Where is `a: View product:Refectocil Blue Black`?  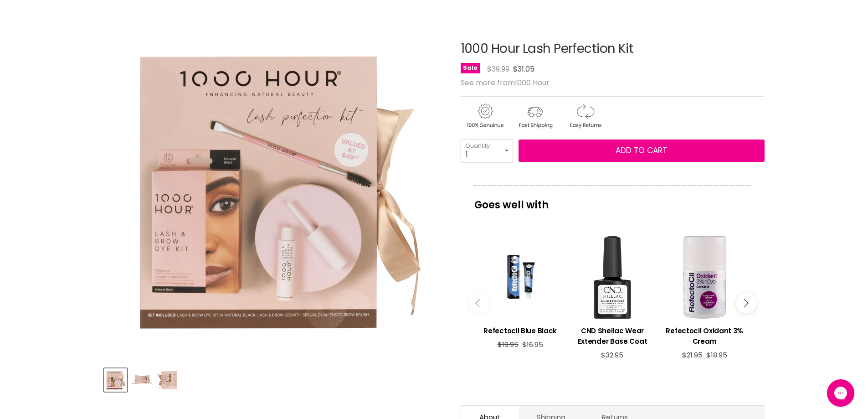
a: View product:Refectocil Blue Black is located at coordinates (520, 330).